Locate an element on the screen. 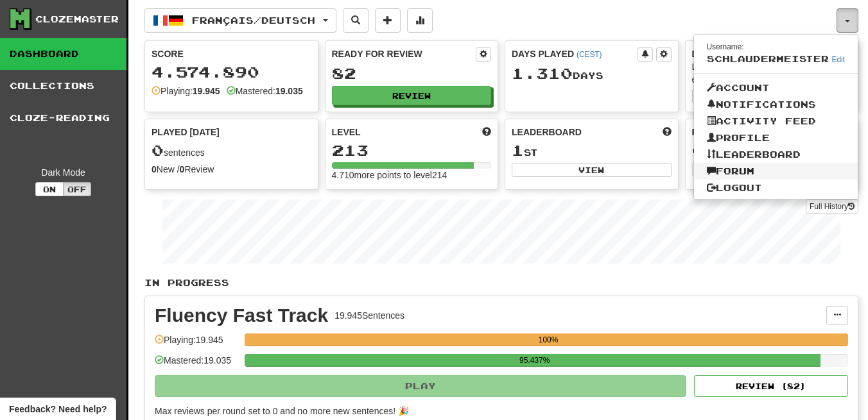  div: 95.437% is located at coordinates (535, 360).